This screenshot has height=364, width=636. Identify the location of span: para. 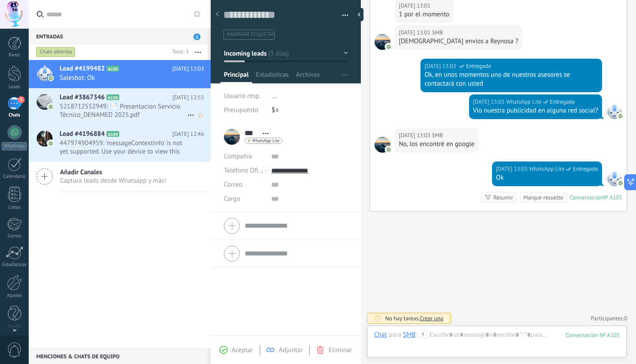
(395, 335).